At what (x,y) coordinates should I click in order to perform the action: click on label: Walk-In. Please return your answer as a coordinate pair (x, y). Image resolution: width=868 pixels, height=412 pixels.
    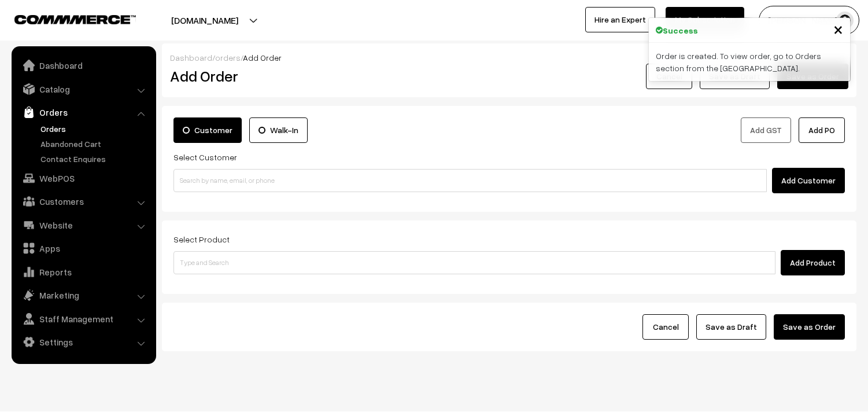
    Looking at the image, I should click on (278, 130).